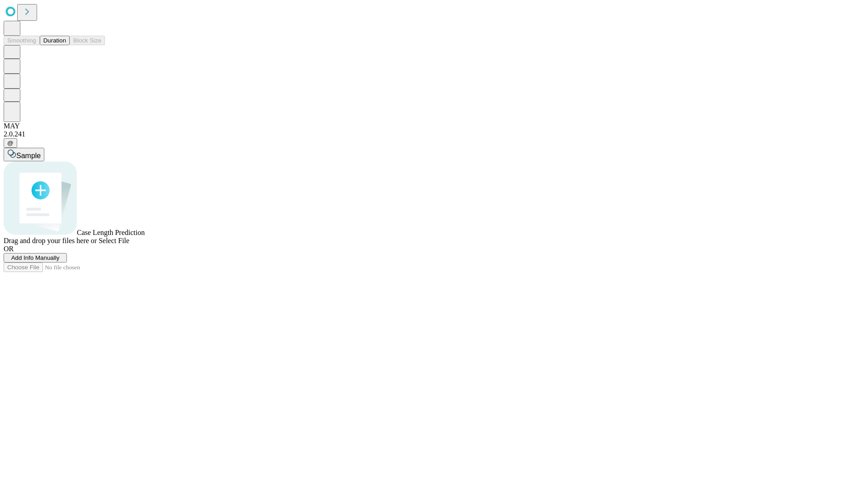 This screenshot has width=868, height=488. What do you see at coordinates (55, 40) in the screenshot?
I see `button: Duration` at bounding box center [55, 40].